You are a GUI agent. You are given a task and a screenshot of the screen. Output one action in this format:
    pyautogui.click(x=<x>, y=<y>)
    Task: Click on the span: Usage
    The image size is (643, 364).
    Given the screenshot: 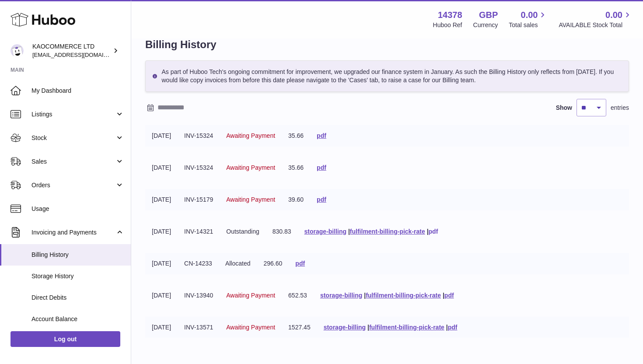 What is the action you would take?
    pyautogui.click(x=78, y=209)
    